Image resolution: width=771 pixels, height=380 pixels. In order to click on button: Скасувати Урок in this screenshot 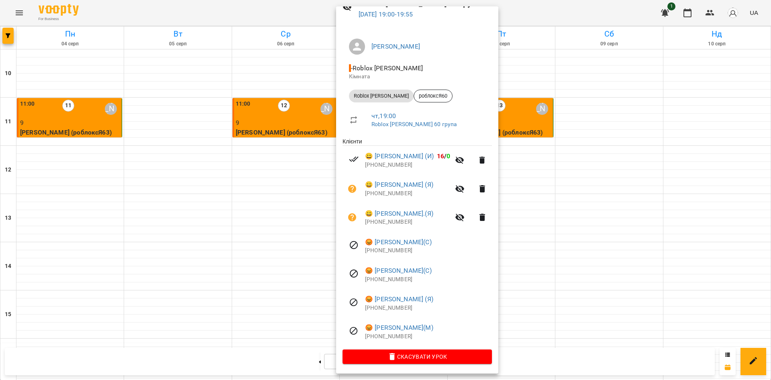, I will do `click(417, 356)`.